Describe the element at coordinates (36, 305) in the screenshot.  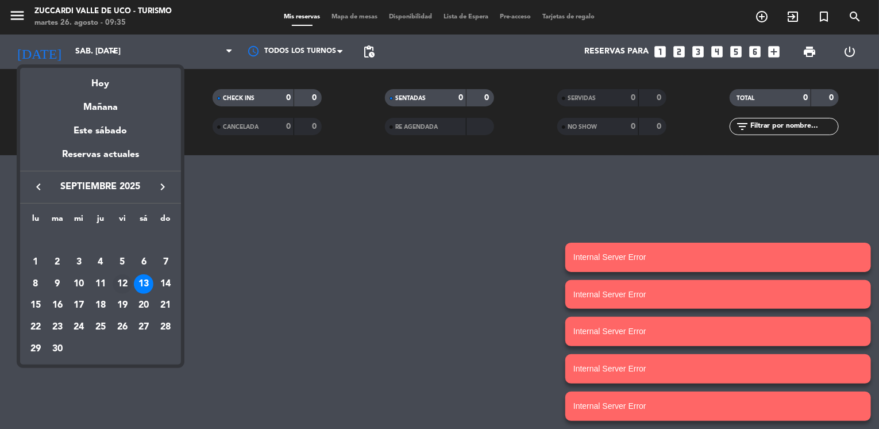
I see `td: 15 de septiembre de 2025` at that location.